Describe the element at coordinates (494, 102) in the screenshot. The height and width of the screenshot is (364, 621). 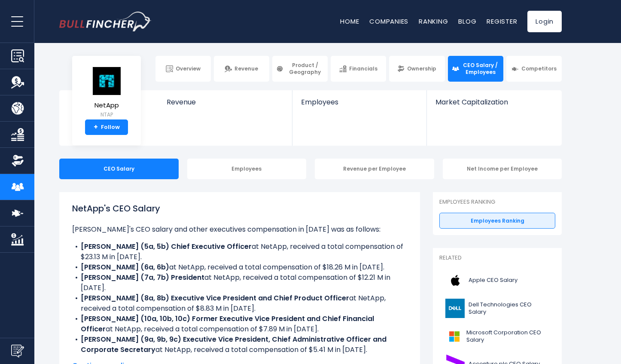
I see `span: Market Capitalization` at that location.